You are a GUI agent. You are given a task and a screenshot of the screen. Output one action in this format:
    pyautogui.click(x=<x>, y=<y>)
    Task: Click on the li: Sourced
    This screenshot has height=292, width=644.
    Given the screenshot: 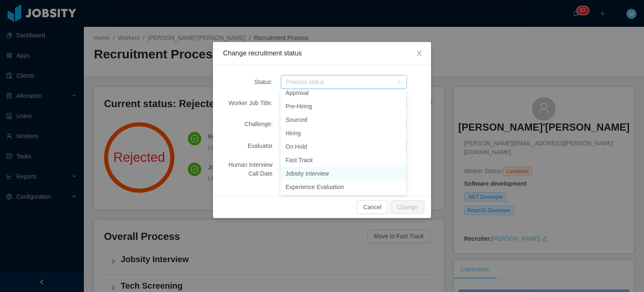 What is the action you would take?
    pyautogui.click(x=344, y=120)
    